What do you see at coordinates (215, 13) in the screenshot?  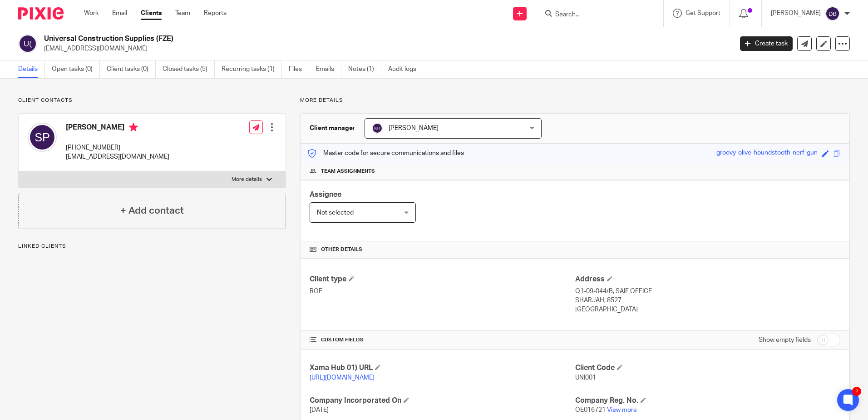 I see `a: Reports` at bounding box center [215, 13].